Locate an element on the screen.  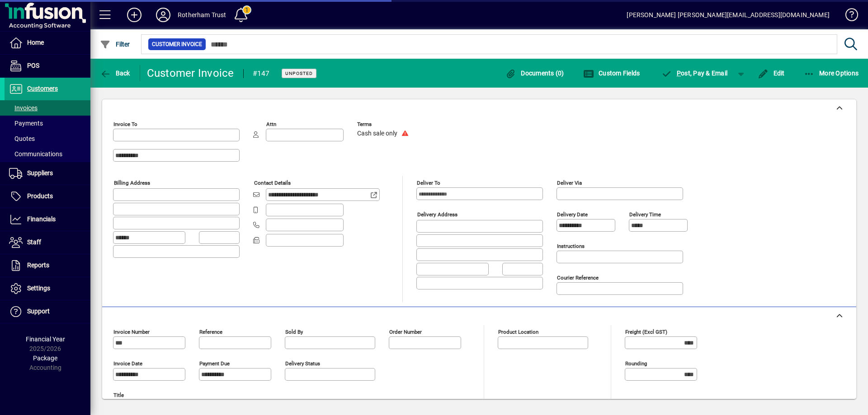
a: Reports is located at coordinates (47, 266).